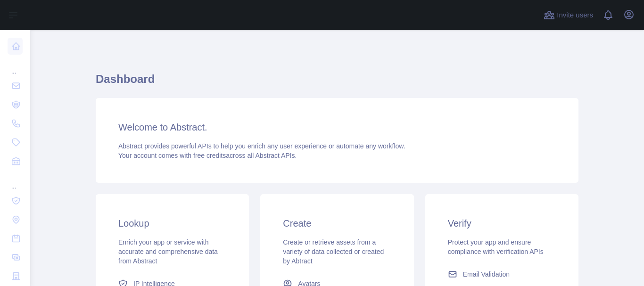 The height and width of the screenshot is (286, 644). What do you see at coordinates (333, 252) in the screenshot?
I see `span: Create or retrieve assets from a variety of data collected or created by Abtract` at bounding box center [333, 252].